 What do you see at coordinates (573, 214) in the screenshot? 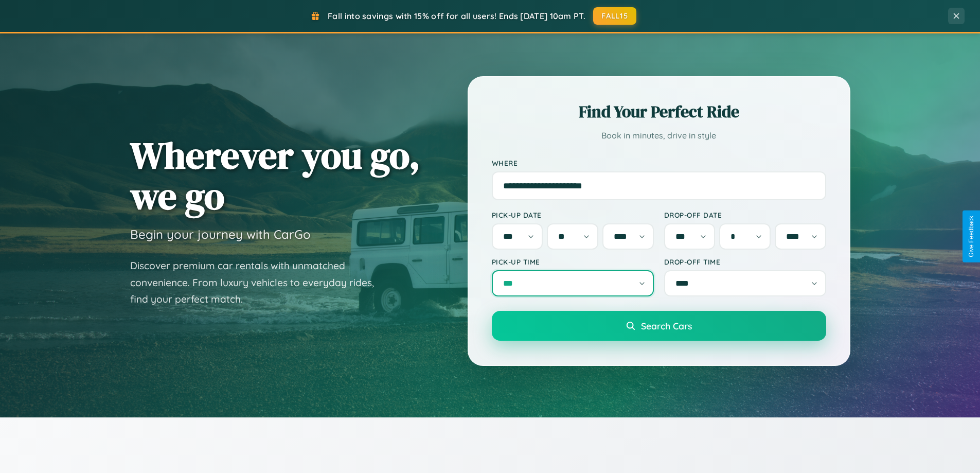
I see `label: Pick-up Date` at bounding box center [573, 214].